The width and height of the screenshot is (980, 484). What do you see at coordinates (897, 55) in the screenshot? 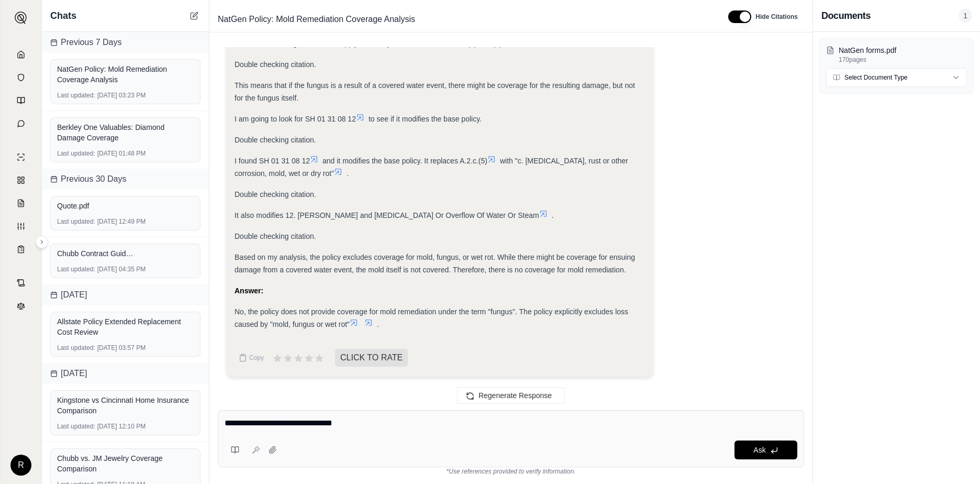
I see `button: NatGen forms.pdf170pages` at bounding box center [897, 55].